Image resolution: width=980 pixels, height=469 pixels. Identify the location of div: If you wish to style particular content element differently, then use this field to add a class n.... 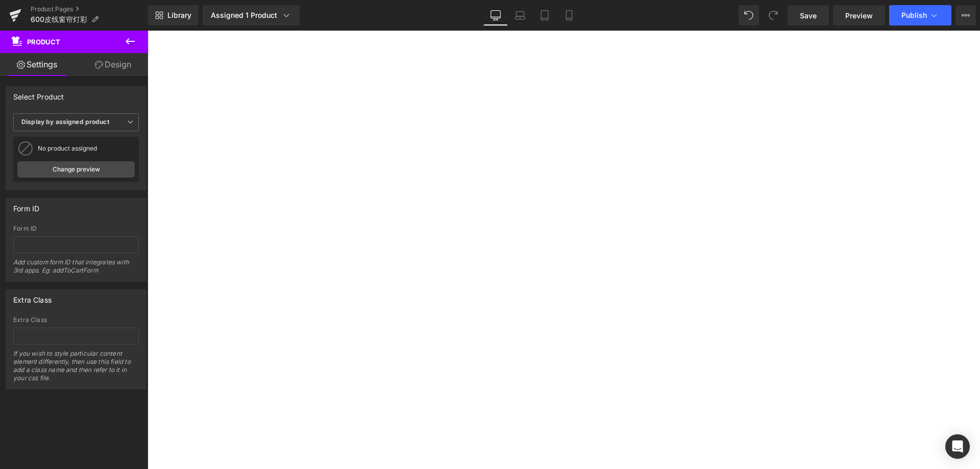
(76, 369).